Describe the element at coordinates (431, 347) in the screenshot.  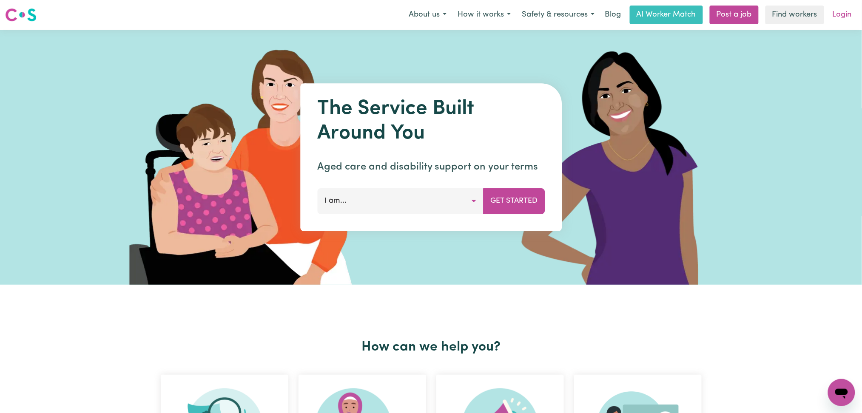
I see `h2: How can we help you?` at that location.